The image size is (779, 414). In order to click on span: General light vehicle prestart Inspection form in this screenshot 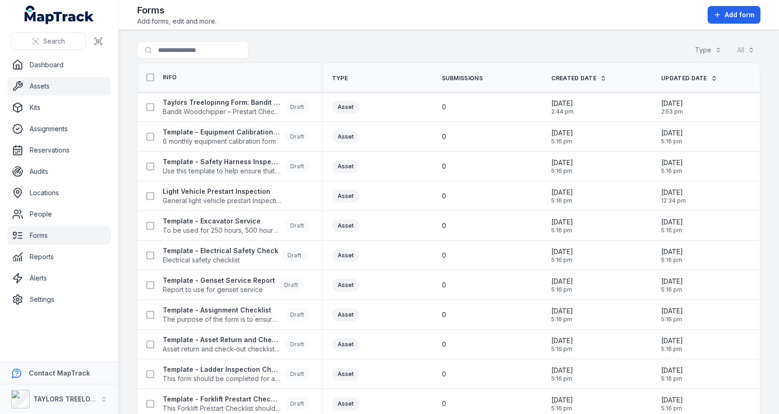, I will do `click(222, 201)`.